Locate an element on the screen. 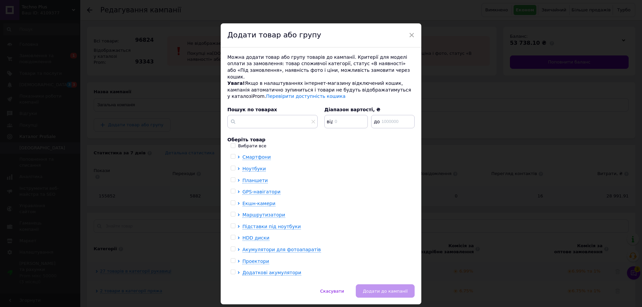 The width and height of the screenshot is (642, 307). span: Пошук по товарах is located at coordinates (252, 110).